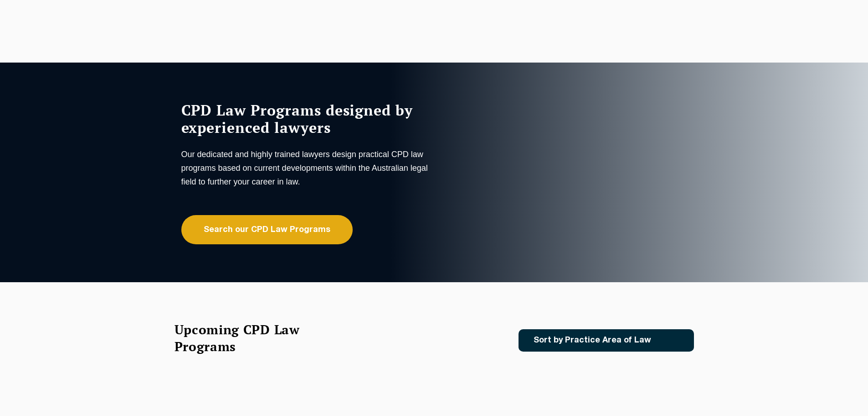 This screenshot has height=416, width=868. I want to click on img: Icon, so click(671, 340).